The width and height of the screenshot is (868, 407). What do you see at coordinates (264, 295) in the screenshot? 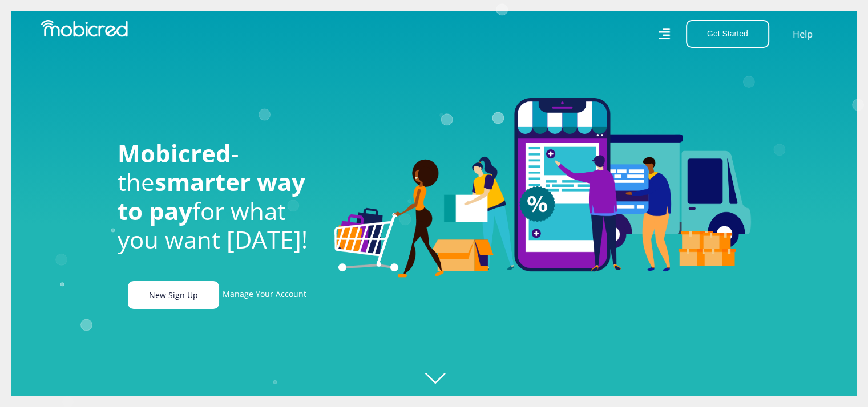
I see `a: Manage Your Account` at bounding box center [264, 295].